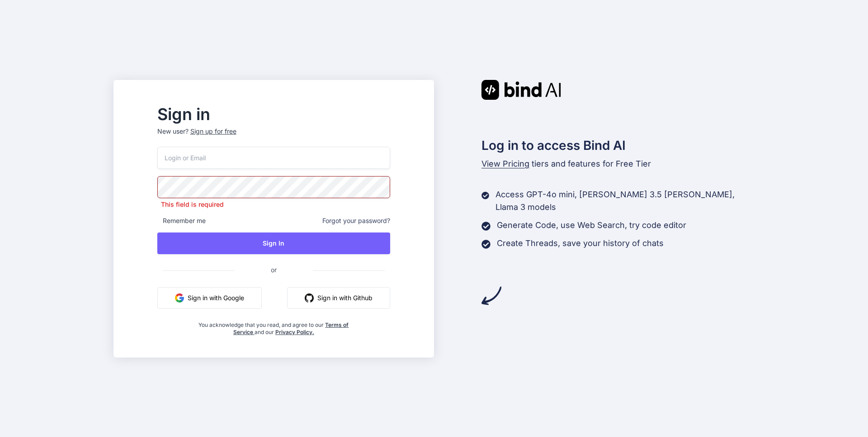  I want to click on span: Forgot your password?, so click(356, 221).